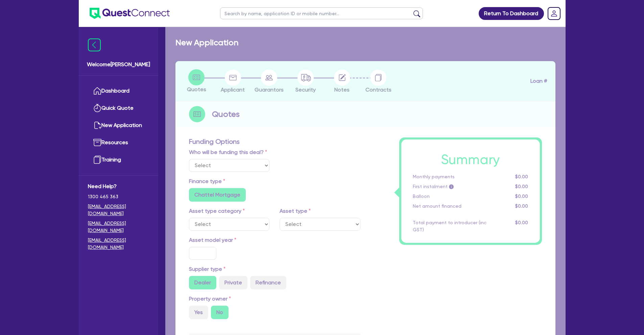  Describe the element at coordinates (322, 13) in the screenshot. I see `input: Search by name, application ID or mobile number...` at that location.